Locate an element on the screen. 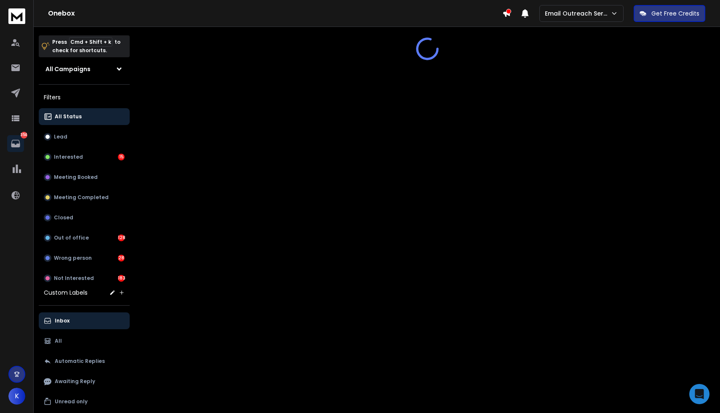 The image size is (720, 413). button: Meeting Booked is located at coordinates (84, 177).